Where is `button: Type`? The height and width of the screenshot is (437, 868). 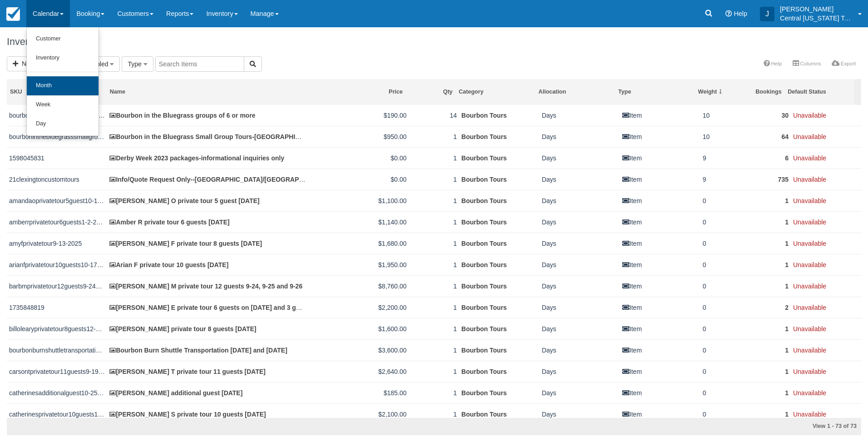
button: Type is located at coordinates (137, 64).